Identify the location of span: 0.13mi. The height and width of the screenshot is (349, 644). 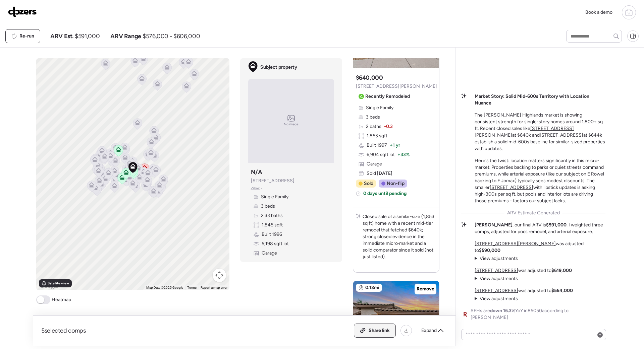
(372, 287).